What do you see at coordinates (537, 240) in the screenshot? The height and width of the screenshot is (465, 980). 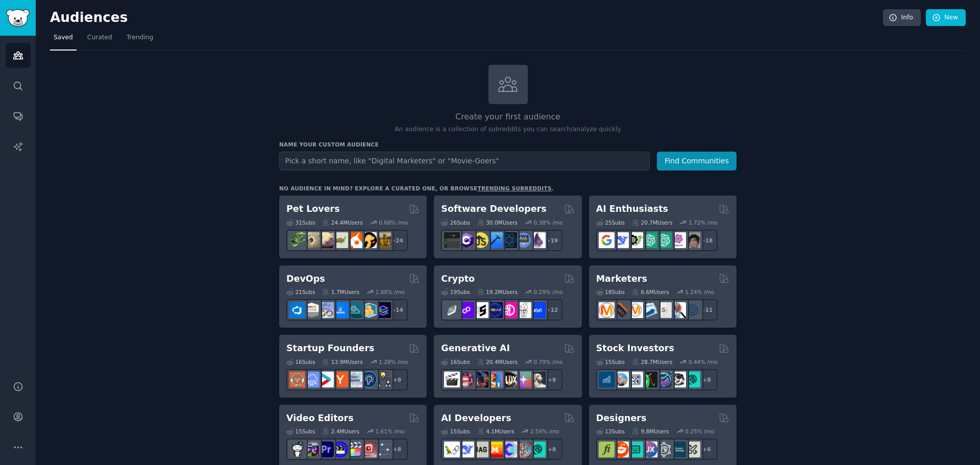 I see `img: elixir` at bounding box center [537, 240].